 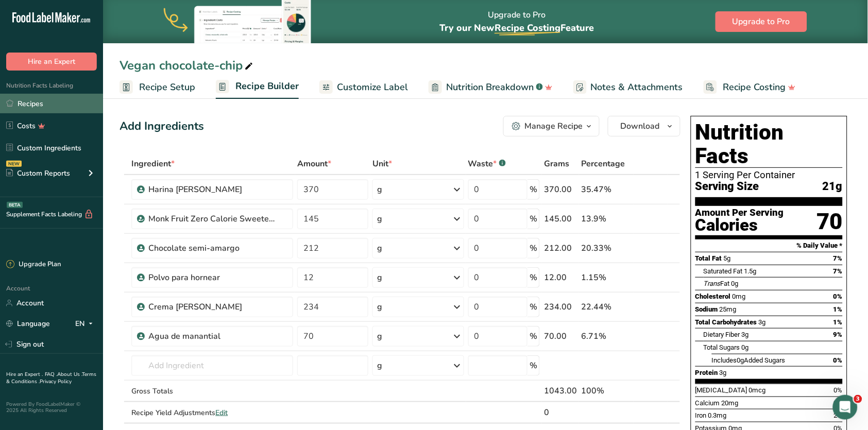 I want to click on a: About Us ., so click(x=69, y=375).